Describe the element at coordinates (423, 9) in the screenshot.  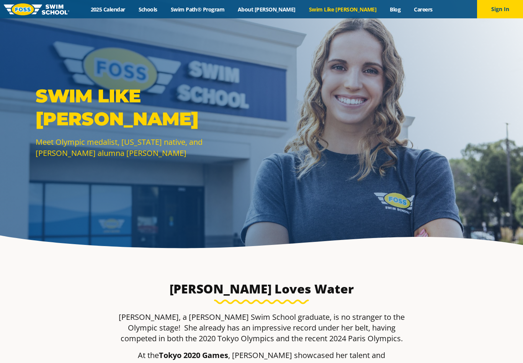
I see `a: Careers` at that location.